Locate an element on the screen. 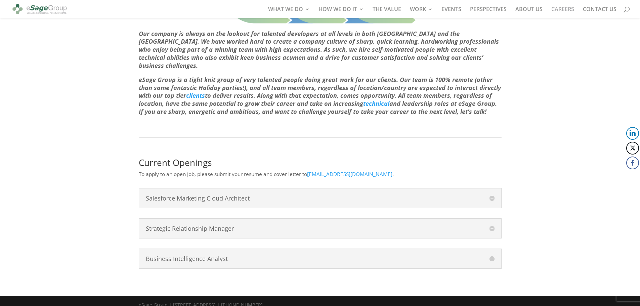 This screenshot has width=640, height=306. p: To apply to an open job, please submit your resume and cover letter to . is located at coordinates (320, 174).